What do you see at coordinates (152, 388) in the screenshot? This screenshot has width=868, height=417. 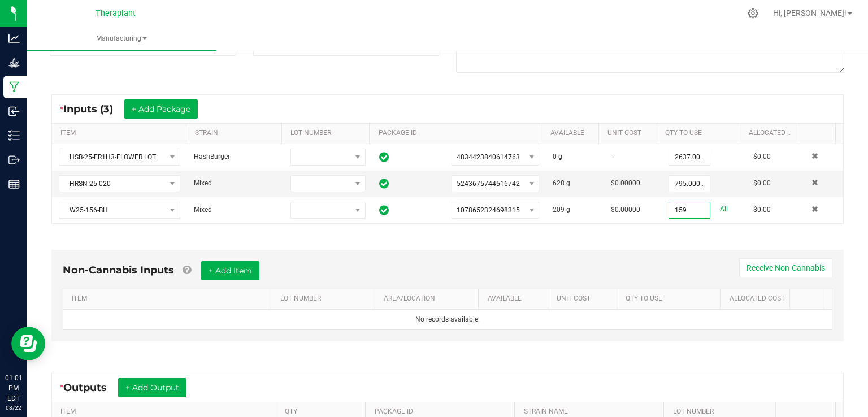 I see `button: + Add Output` at bounding box center [152, 388].